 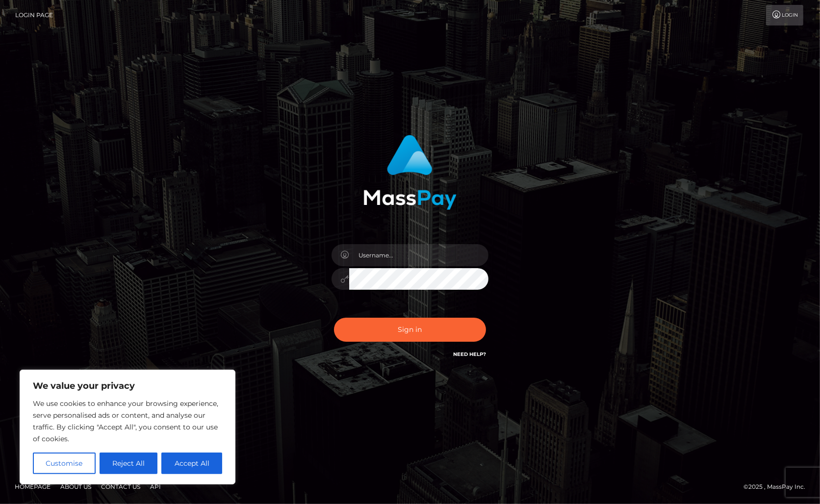 What do you see at coordinates (778, 487) in the screenshot?
I see `div: © 2025 , MassPay Inc.` at bounding box center [778, 487].